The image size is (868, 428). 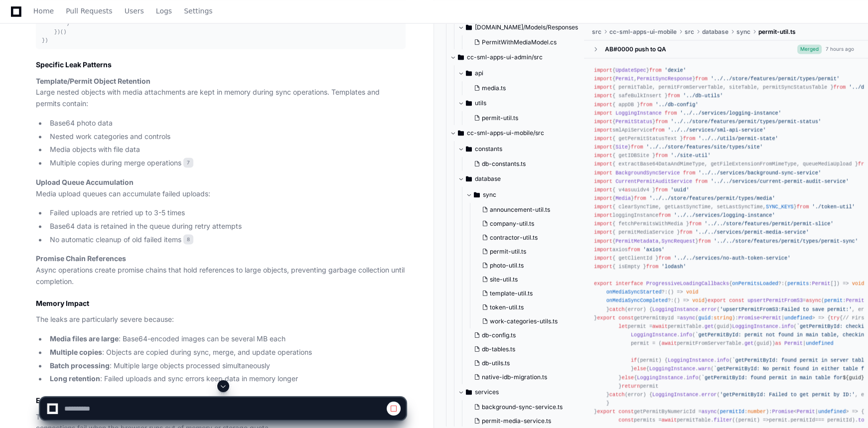 I want to click on span: template-util.ts, so click(x=511, y=294).